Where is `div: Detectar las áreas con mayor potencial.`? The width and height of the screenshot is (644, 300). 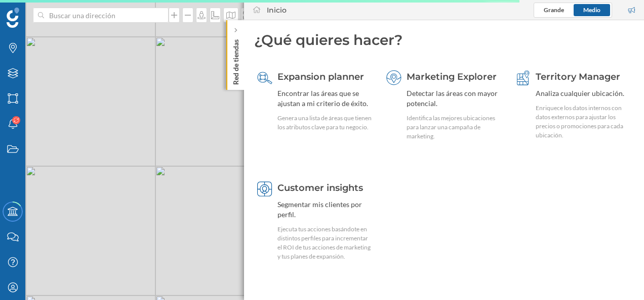
div: Detectar las áreas con mayor potencial. is located at coordinates (454, 98).